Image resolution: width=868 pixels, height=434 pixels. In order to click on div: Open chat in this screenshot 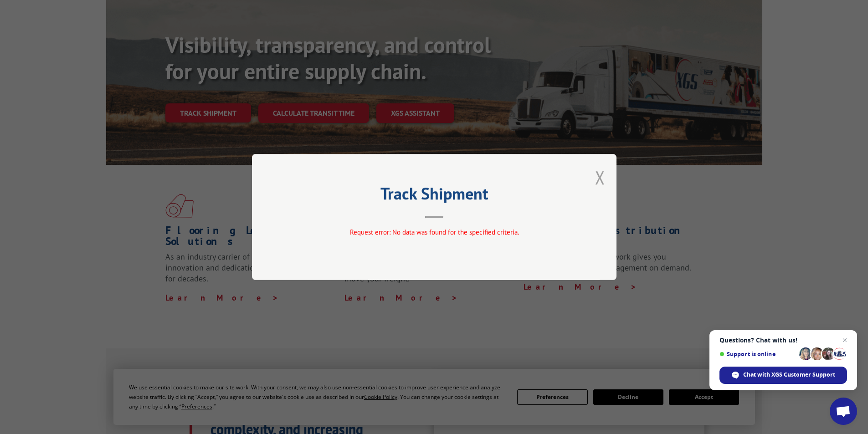, I will do `click(844, 411)`.